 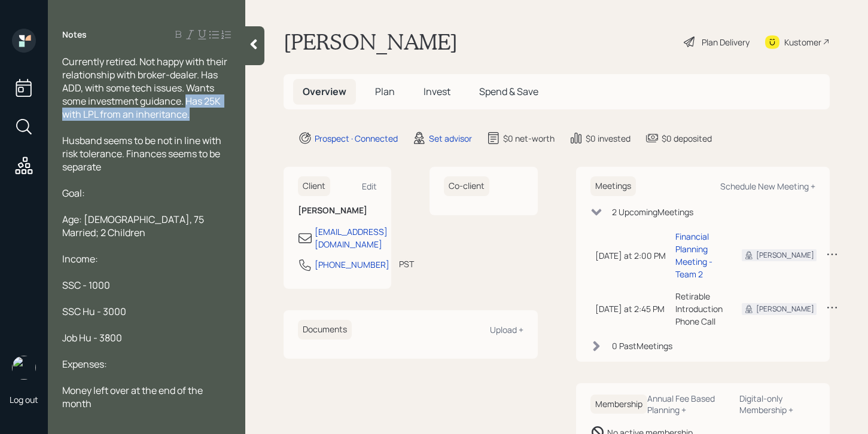 I want to click on div: Edit, so click(x=369, y=186).